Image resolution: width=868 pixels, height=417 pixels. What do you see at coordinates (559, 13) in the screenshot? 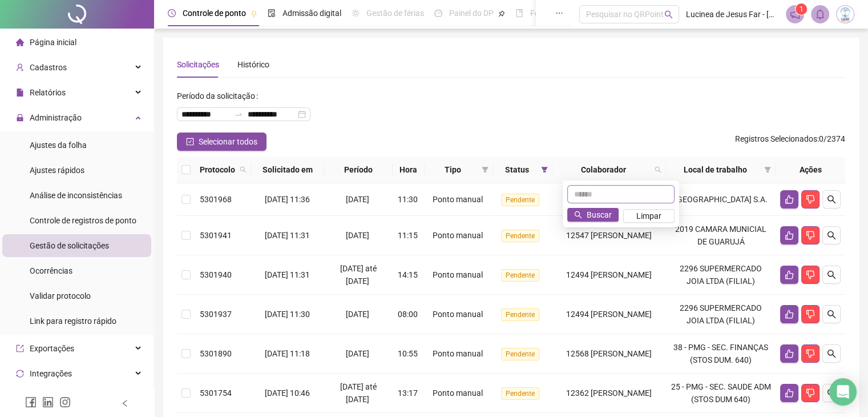
I see `span: ellipsis` at bounding box center [559, 13].